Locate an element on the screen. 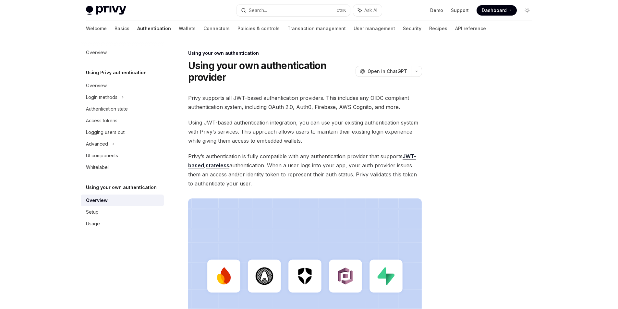 The width and height of the screenshot is (618, 309). img: light logo is located at coordinates (106, 10).